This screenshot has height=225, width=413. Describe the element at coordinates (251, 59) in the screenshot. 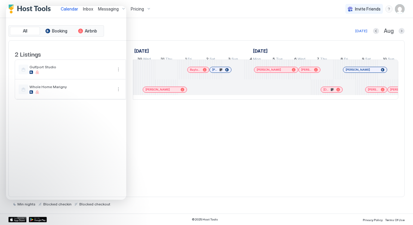

I see `span: 4` at that location.